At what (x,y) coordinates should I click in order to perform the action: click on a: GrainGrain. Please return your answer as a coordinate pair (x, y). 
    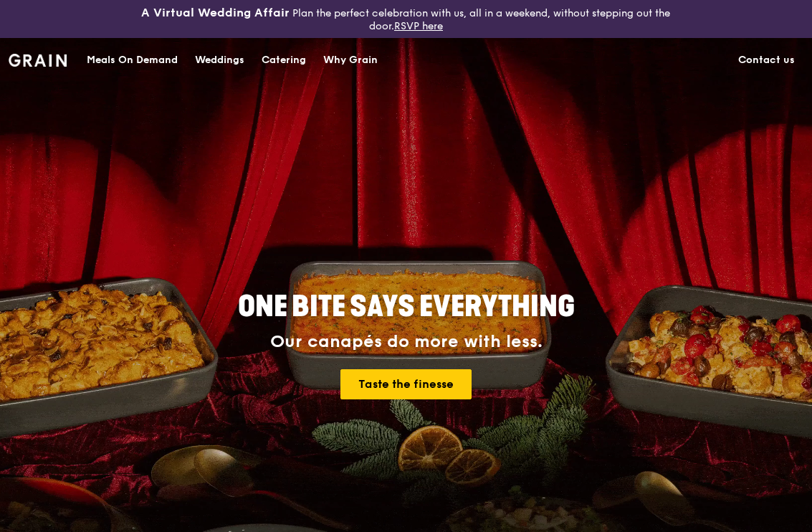
    Looking at the image, I should click on (37, 59).